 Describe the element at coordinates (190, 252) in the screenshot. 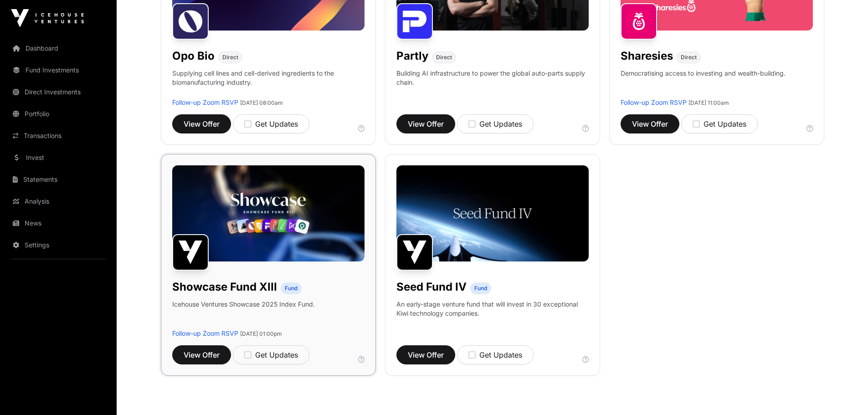

I see `img: Showcase Fund XIII` at that location.